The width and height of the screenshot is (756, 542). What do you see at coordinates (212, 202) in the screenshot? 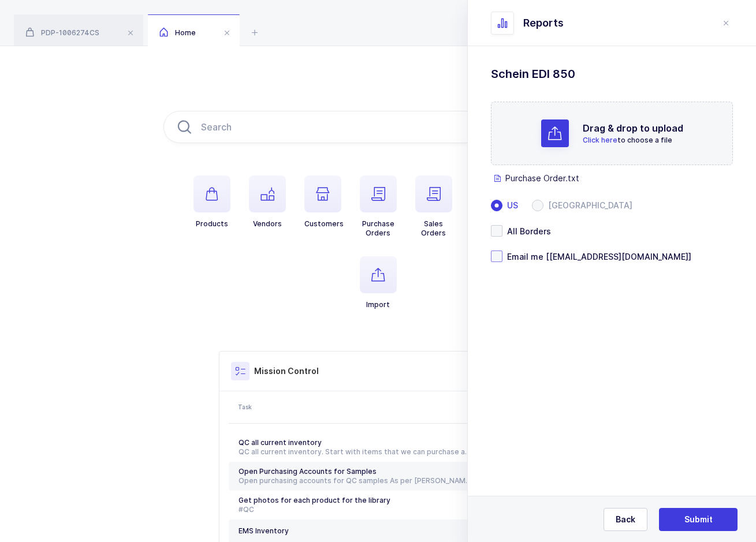
I see `button: Products` at bounding box center [212, 202].